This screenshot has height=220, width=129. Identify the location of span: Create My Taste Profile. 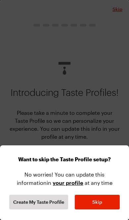
(39, 202).